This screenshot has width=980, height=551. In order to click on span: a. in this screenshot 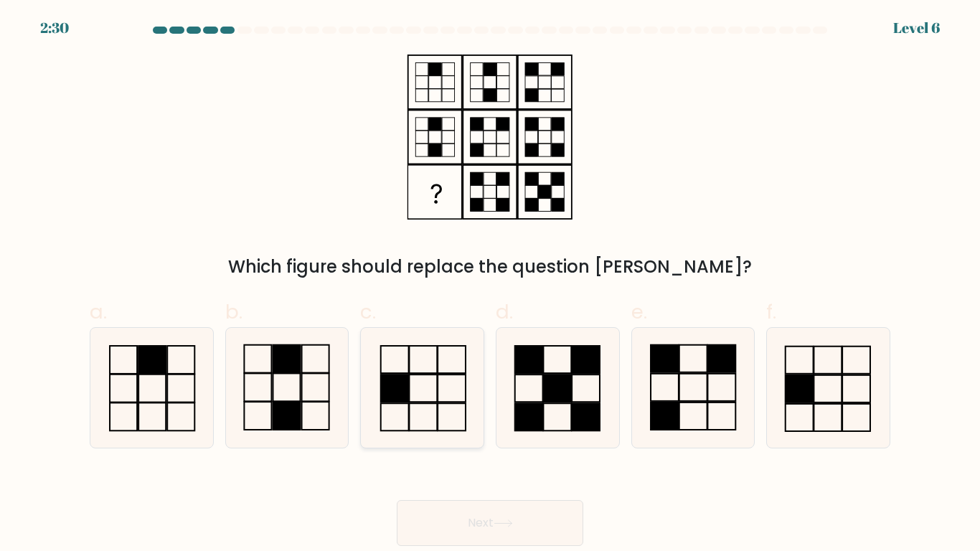, I will do `click(98, 311)`.